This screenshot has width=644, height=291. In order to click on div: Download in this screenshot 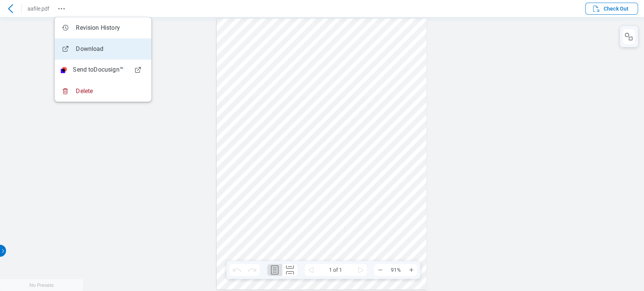, I will do `click(82, 49)`.